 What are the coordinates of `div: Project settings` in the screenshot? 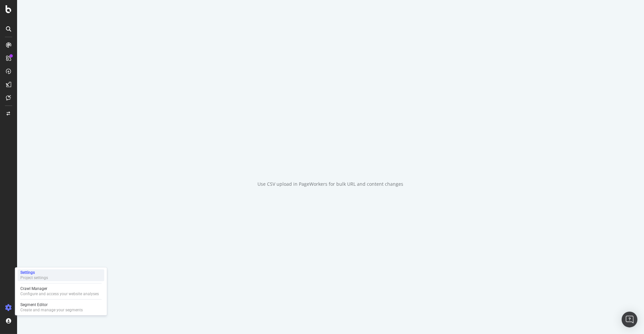 It's located at (34, 278).